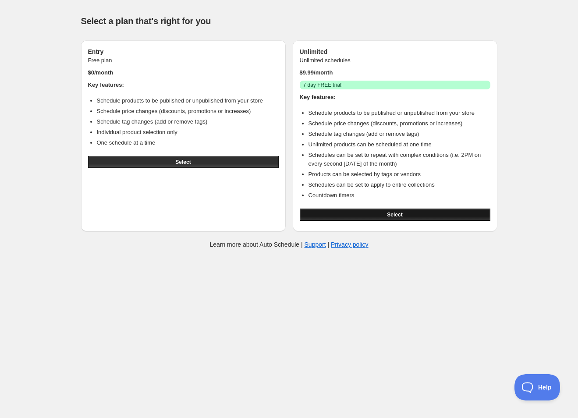  Describe the element at coordinates (323, 85) in the screenshot. I see `span: 7 day FREE trial!` at that location.